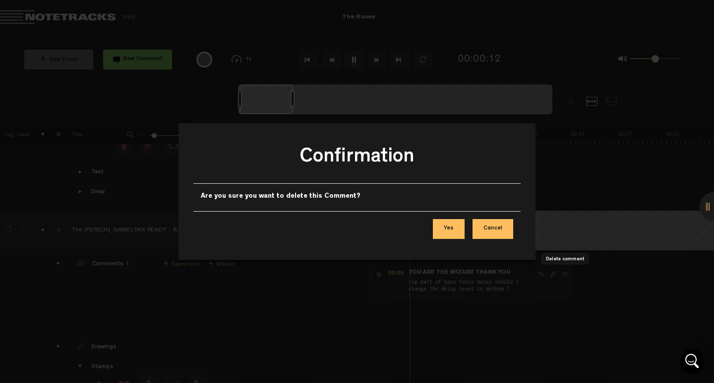 This screenshot has height=383, width=714. Describe the element at coordinates (493, 229) in the screenshot. I see `button: Cancel` at that location.